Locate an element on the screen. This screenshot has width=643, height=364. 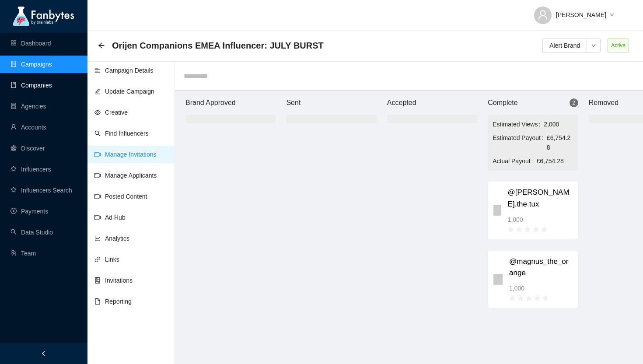
a: video-cameraAd Hub is located at coordinates (110, 217).